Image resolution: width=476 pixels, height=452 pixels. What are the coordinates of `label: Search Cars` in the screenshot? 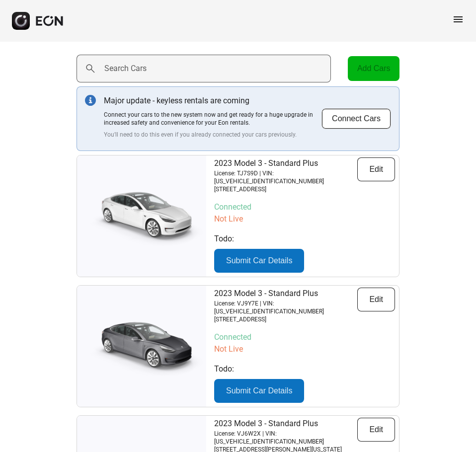 It's located at (125, 69).